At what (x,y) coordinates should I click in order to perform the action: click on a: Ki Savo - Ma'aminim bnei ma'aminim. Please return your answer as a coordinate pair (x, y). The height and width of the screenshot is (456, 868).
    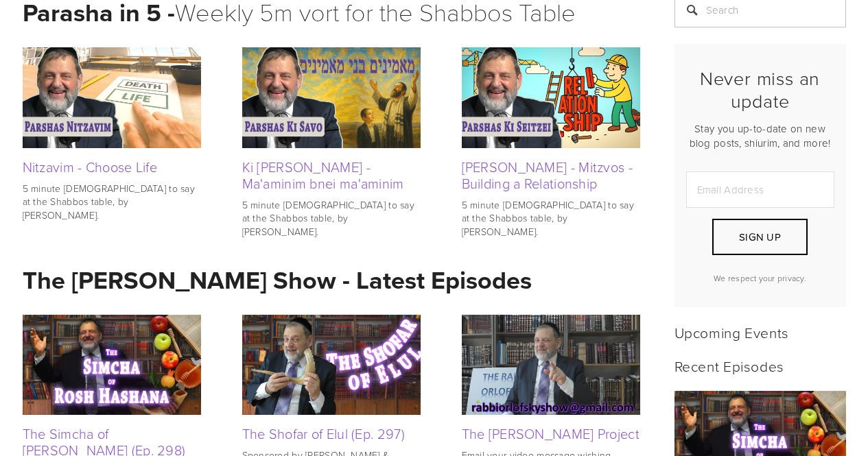
    Looking at the image, I should click on (331, 98).